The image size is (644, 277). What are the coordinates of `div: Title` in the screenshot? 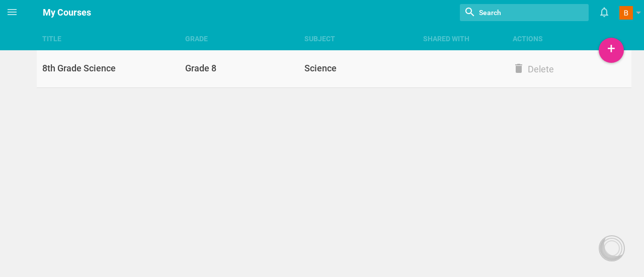 It's located at (111, 39).